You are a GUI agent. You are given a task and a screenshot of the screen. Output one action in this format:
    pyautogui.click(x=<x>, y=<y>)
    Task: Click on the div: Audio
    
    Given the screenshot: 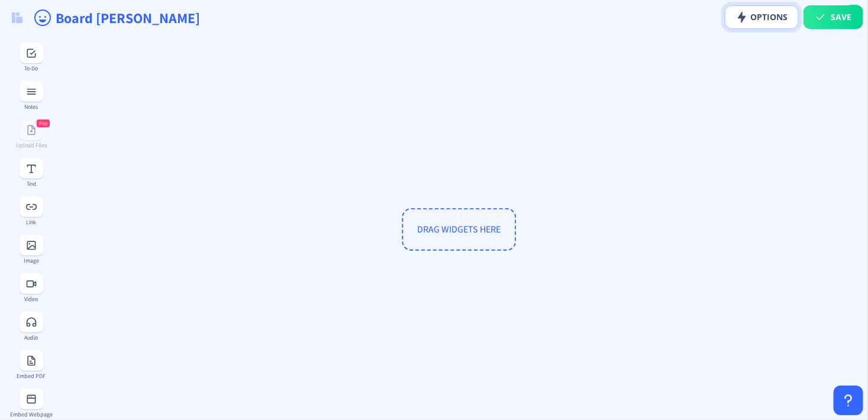 What is the action you would take?
    pyautogui.click(x=31, y=337)
    